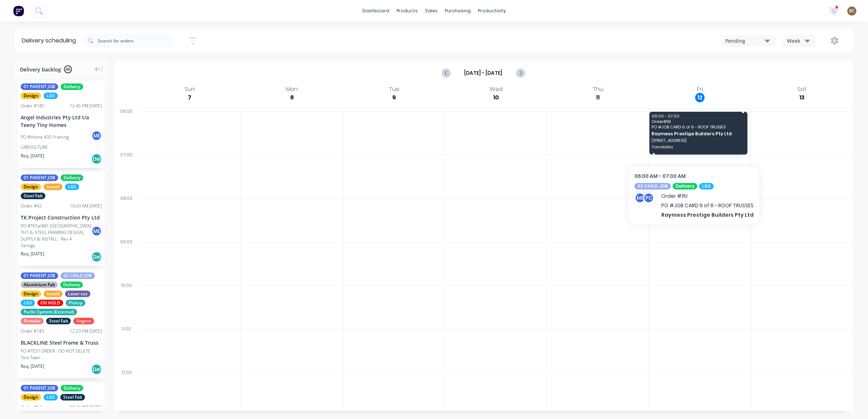 This screenshot has width=868, height=419. I want to click on div: BLACKLINE Steel Frame & Truss, so click(61, 343).